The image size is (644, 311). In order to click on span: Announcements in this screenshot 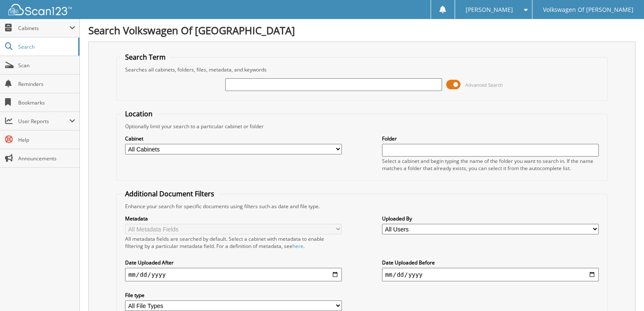, I will do `click(47, 158)`.